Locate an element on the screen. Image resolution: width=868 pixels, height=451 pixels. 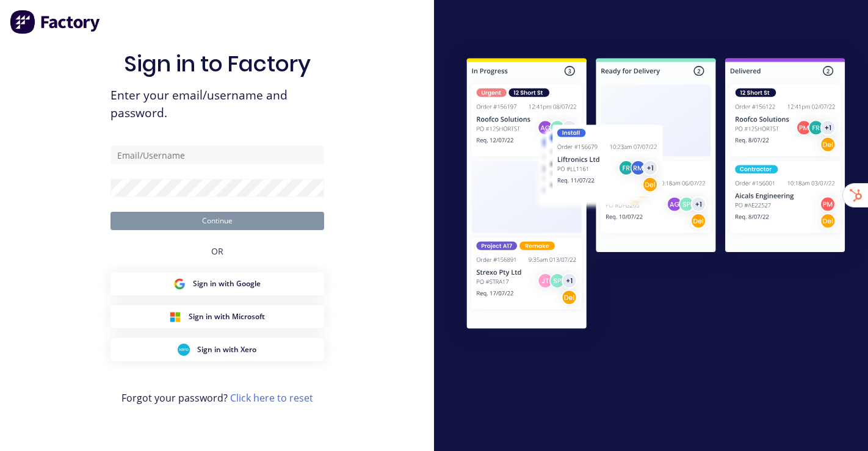
span: Sign in with Microsoft is located at coordinates (227, 317).